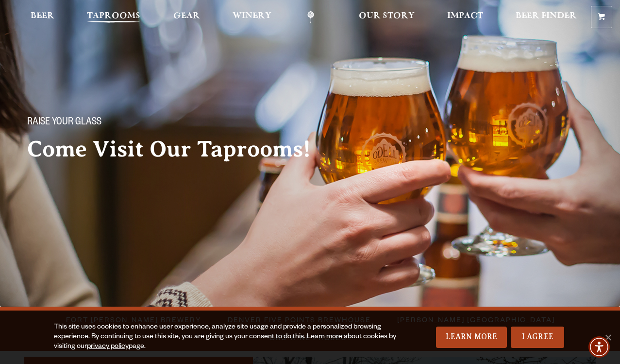 The height and width of the screenshot is (364, 620). I want to click on a: Gear, so click(186, 17).